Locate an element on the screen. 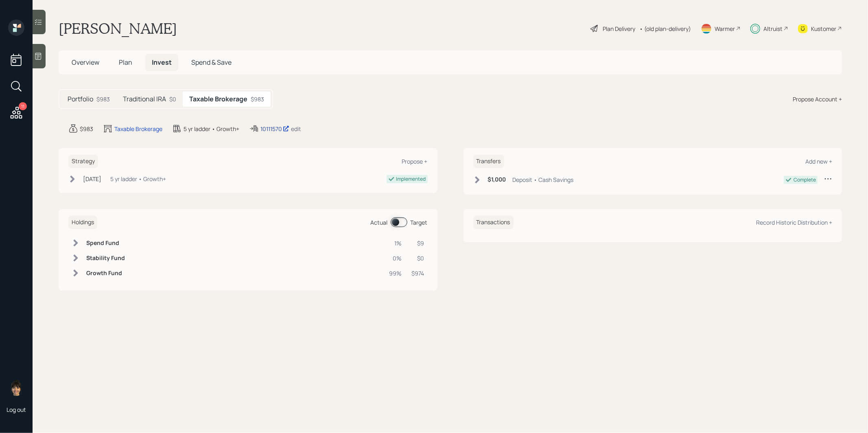 This screenshot has width=868, height=433. div: Record Historic Distribution + is located at coordinates (794, 222).